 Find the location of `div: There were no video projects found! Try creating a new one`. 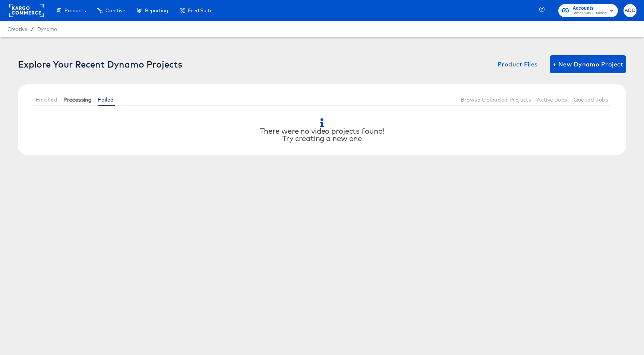

div: There were no video projects found! Try creating a new one is located at coordinates (322, 135).